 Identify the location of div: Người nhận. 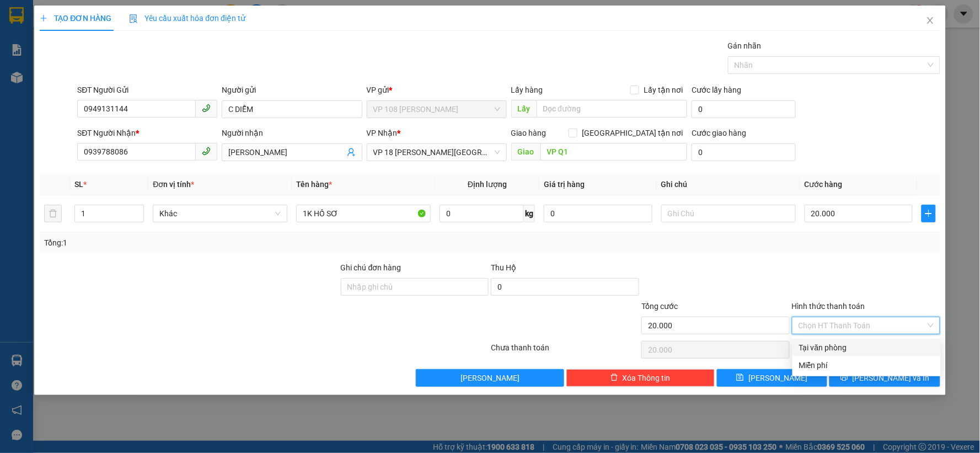
(292, 133).